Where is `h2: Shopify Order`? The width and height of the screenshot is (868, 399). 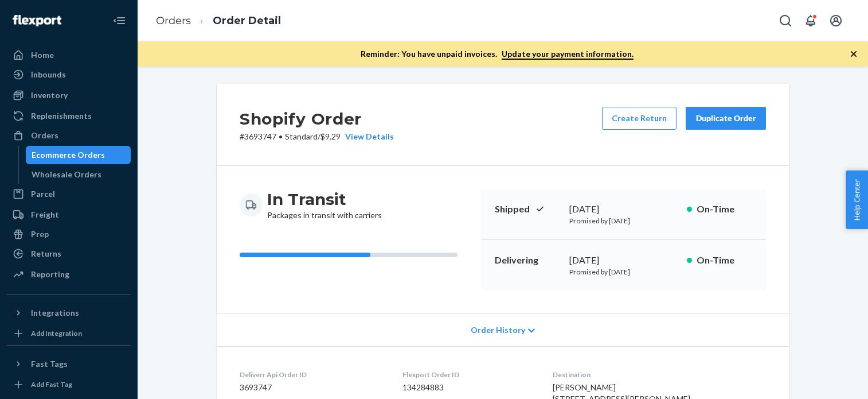 h2: Shopify Order is located at coordinates (317, 119).